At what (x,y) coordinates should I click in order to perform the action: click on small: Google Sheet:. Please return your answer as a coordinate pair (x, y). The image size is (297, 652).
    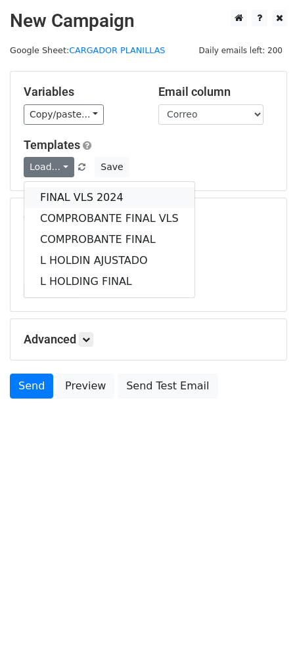
    Looking at the image, I should click on (87, 50).